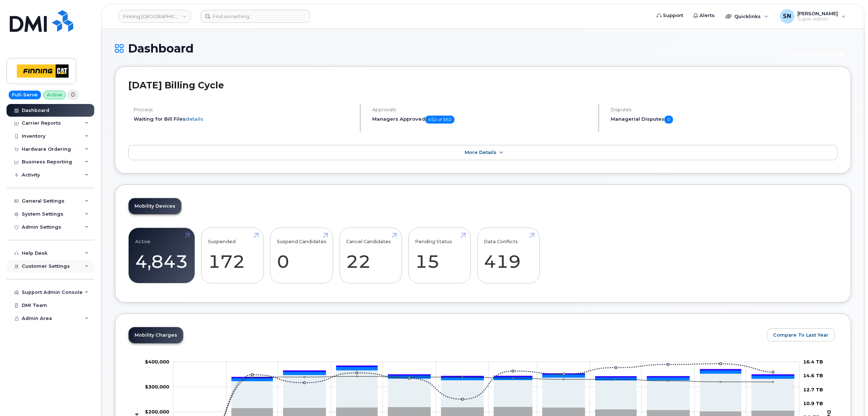 The width and height of the screenshot is (868, 416). What do you see at coordinates (157, 361) in the screenshot?
I see `tspan: $400,000` at bounding box center [157, 361].